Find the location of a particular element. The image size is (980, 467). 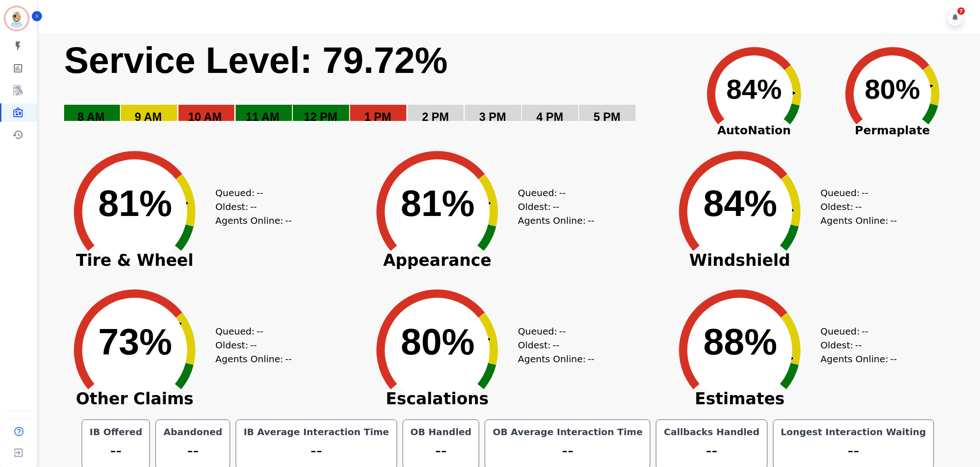

span: AutoNation is located at coordinates (754, 130).